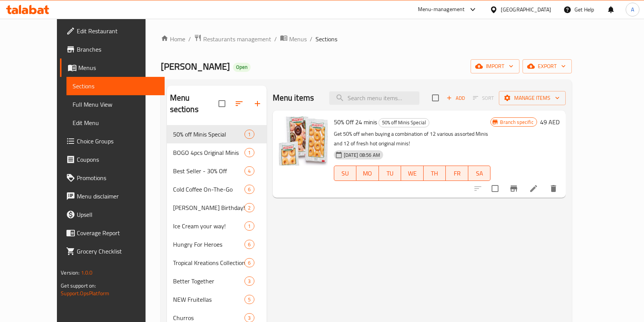 The width and height of the screenshot is (644, 322). I want to click on div: Ice Cream your way!, so click(209, 226).